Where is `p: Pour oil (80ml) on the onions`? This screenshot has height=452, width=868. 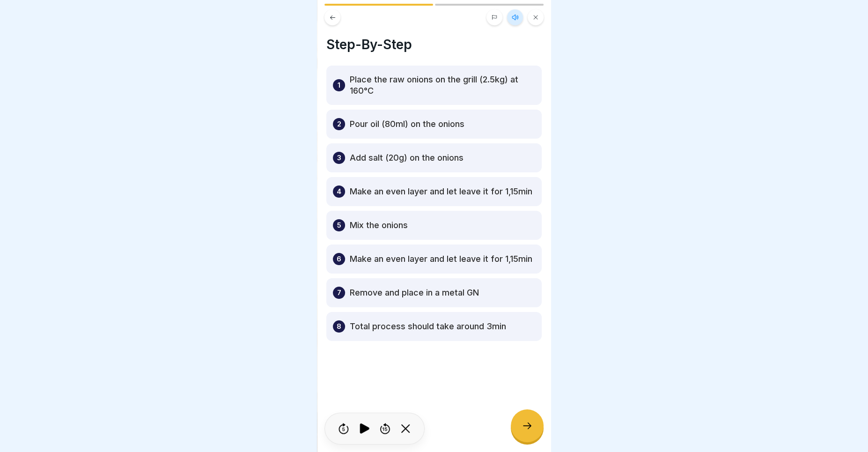
p: Pour oil (80ml) on the onions is located at coordinates (407, 124).